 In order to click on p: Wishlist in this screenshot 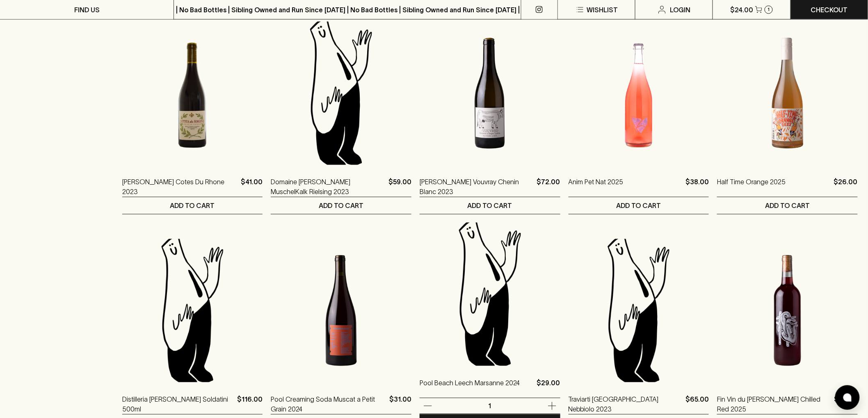, I will do `click(602, 10)`.